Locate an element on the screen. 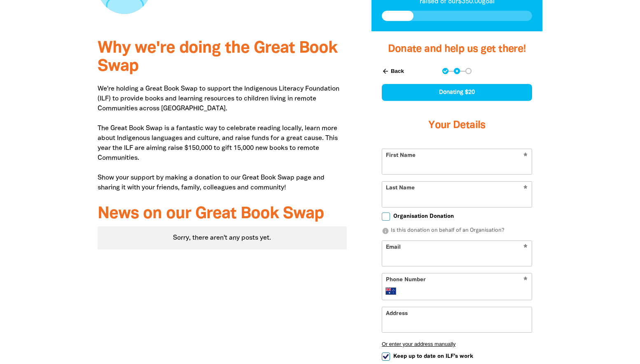 Image resolution: width=640 pixels, height=364 pixels. i: info is located at coordinates (385, 231).